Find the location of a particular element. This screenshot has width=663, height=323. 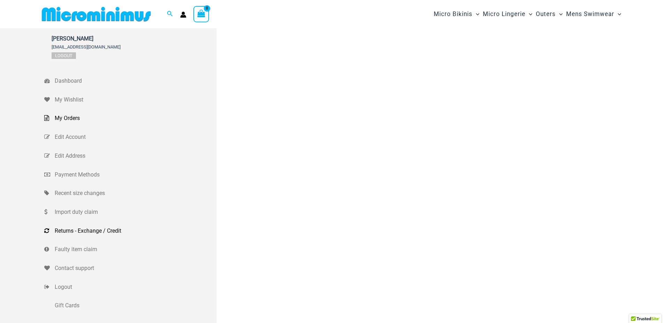

span: Edit Address is located at coordinates (135, 156).